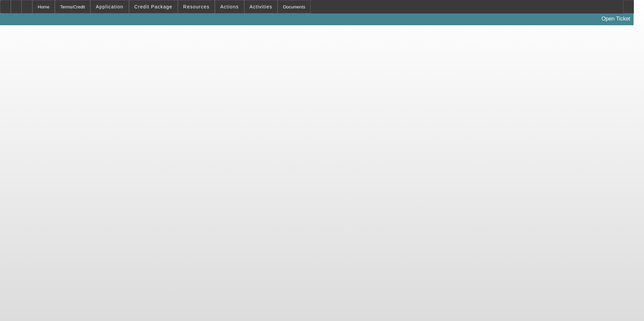 The image size is (644, 321). Describe the element at coordinates (110, 7) in the screenshot. I see `span: Application` at that location.